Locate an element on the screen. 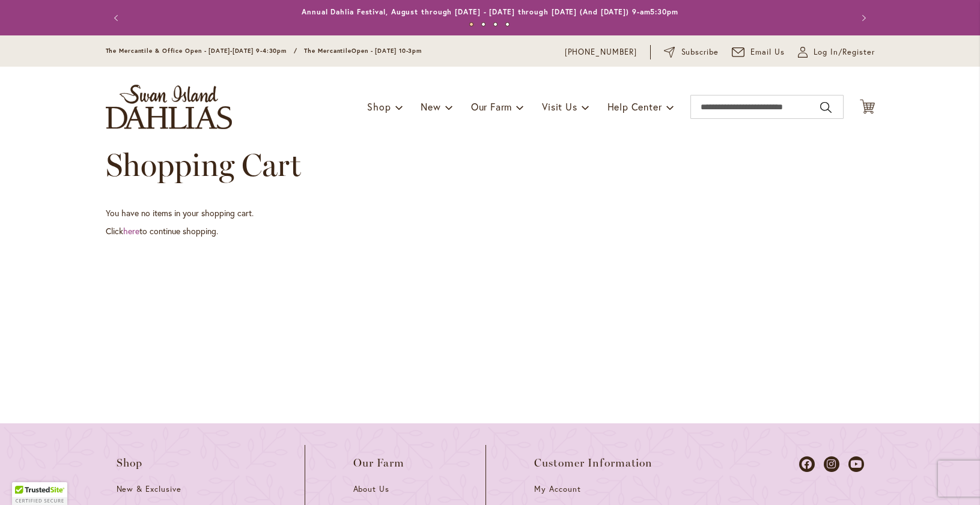 The image size is (980, 505). button: 1 of 4 is located at coordinates (471, 24).